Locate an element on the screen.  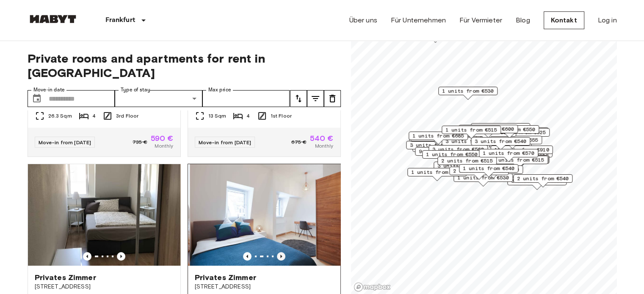
label: Max price is located at coordinates (219, 90).